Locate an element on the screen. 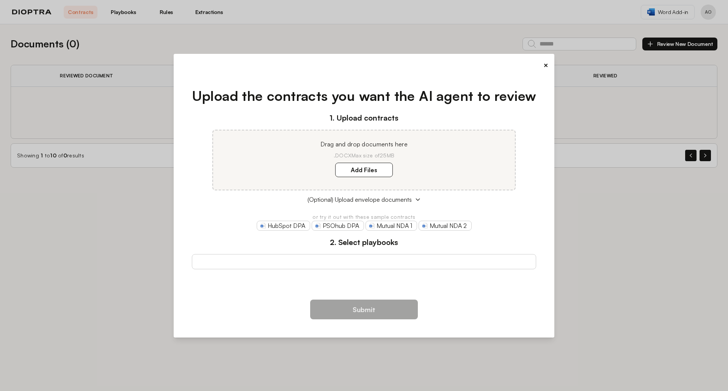 The image size is (728, 391). button: Submit is located at coordinates (364, 310).